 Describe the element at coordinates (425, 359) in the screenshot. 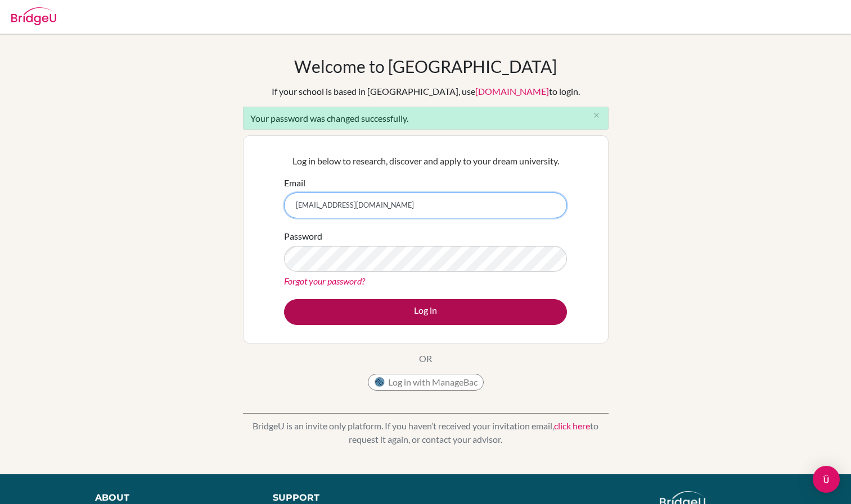

I see `p: OR` at that location.